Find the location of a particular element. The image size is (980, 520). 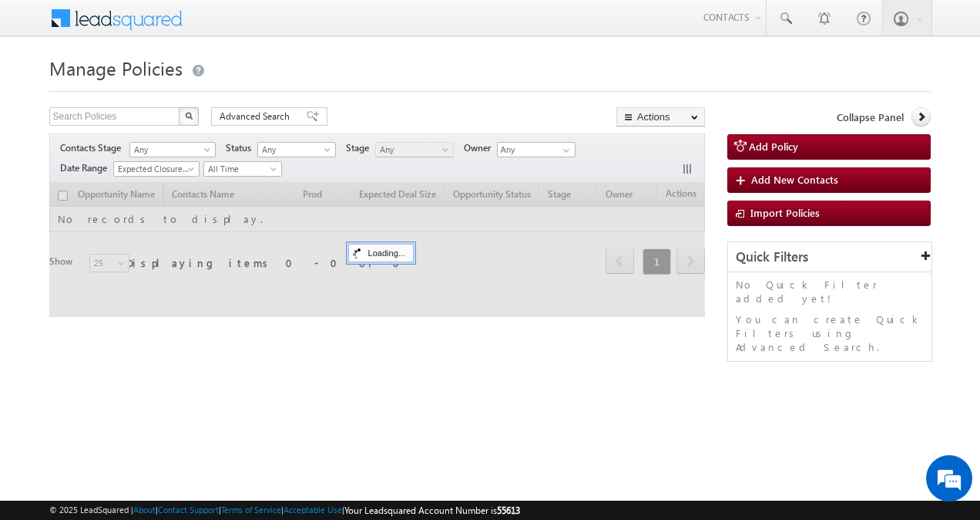

a: Contact Support is located at coordinates (188, 509).